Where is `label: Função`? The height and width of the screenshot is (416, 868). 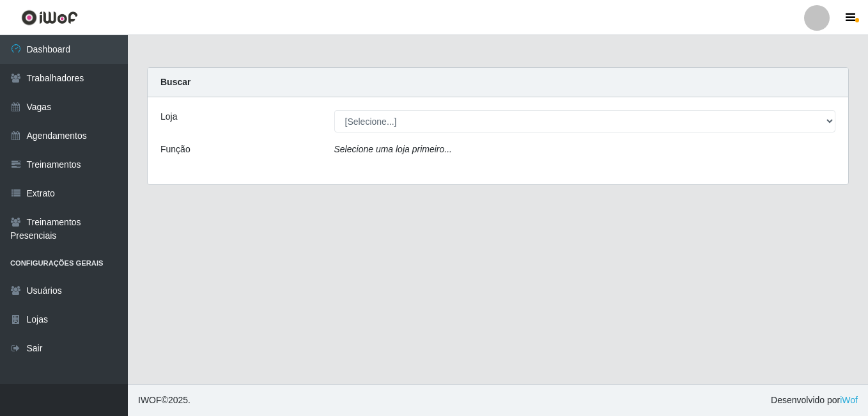
label: Função is located at coordinates (175, 149).